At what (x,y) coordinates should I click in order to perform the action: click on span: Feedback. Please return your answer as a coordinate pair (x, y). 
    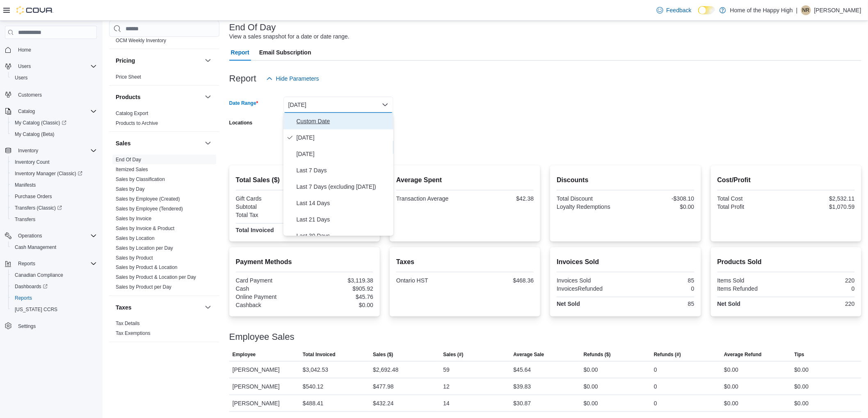
    Looking at the image, I should click on (679, 10).